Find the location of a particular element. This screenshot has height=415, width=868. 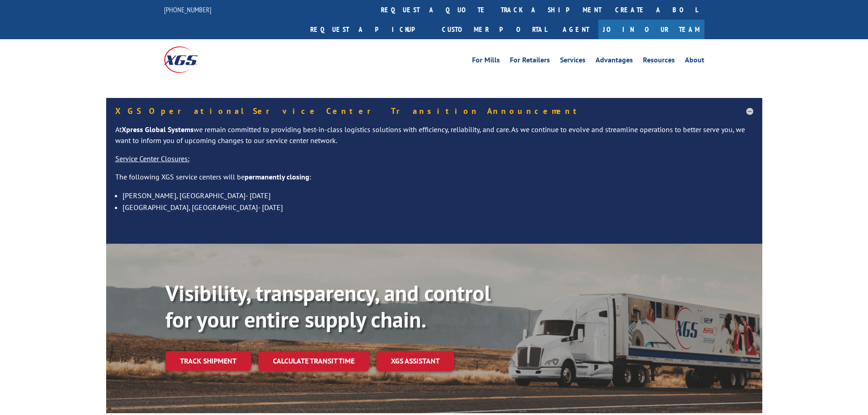

a: Resources is located at coordinates (659, 62).